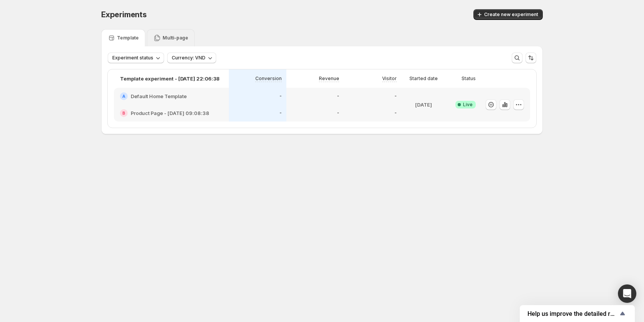 The width and height of the screenshot is (644, 322). I want to click on button: Show survey - Help us improve the detailed report for A/B campaigns, so click(577, 314).